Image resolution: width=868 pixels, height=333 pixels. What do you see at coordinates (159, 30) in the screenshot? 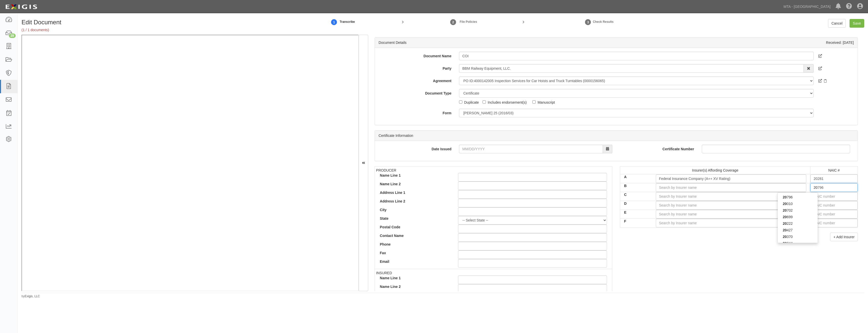
I see `h5: (1 / 1 documents)` at bounding box center [159, 30].